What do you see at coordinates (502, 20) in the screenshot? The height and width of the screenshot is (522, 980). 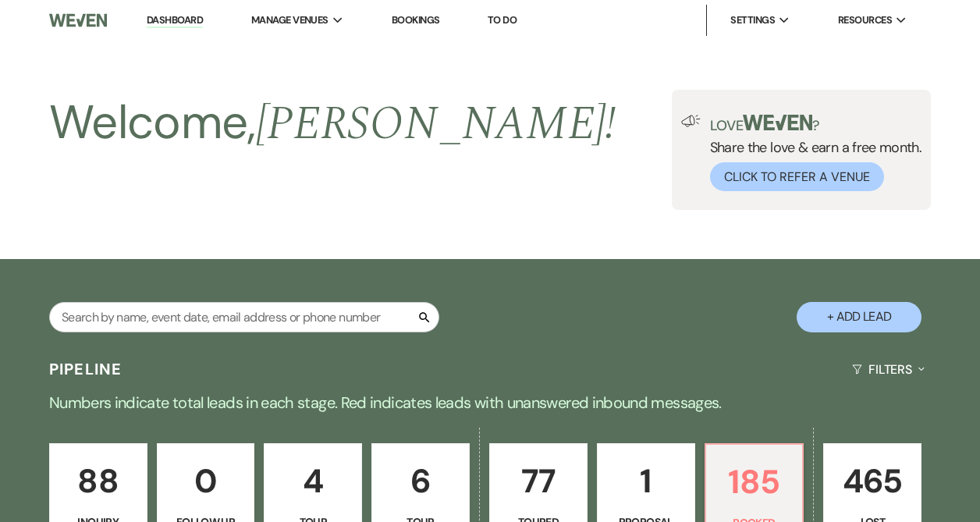 I see `a: To Do` at bounding box center [502, 20].